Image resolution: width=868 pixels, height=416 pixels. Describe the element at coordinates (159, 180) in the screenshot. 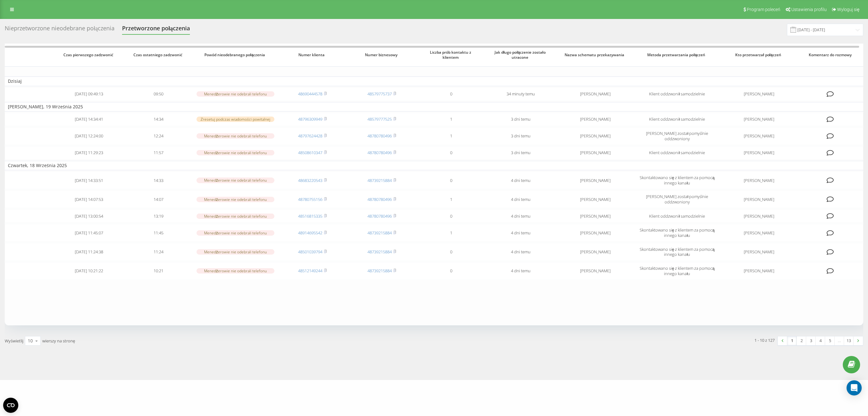

I see `td: 14:33` at that location.